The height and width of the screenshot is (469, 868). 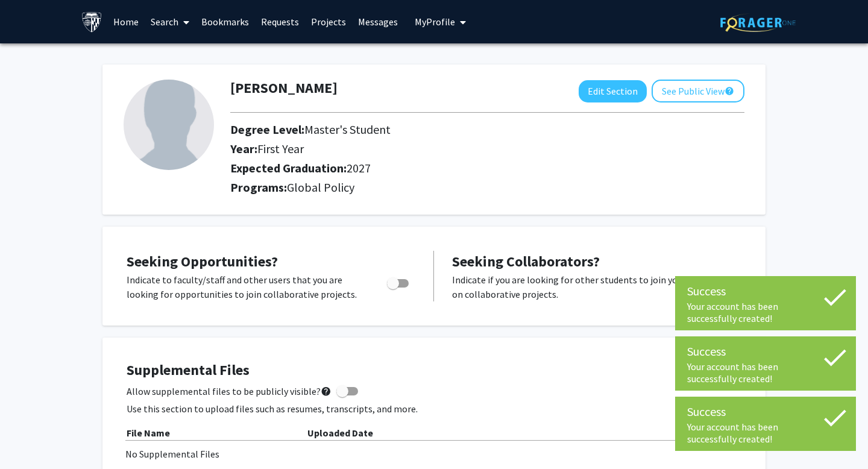 I want to click on h2: Degree Level:, so click(x=435, y=130).